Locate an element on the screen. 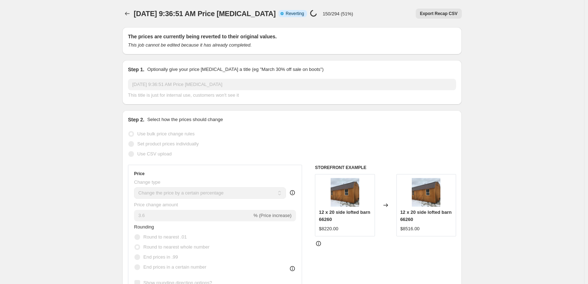  span: Use CSV upload is located at coordinates (155, 153).